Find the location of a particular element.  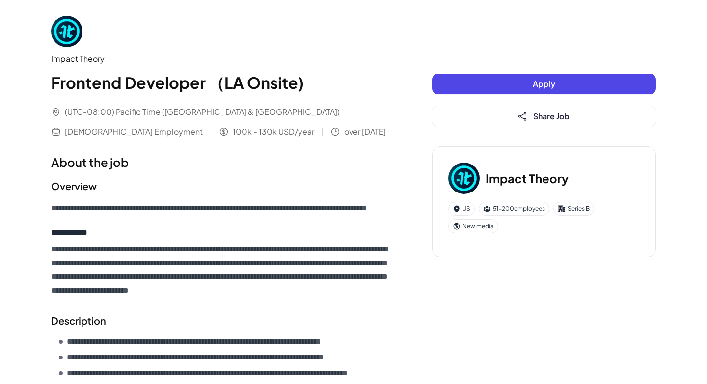

h2: Description is located at coordinates (222, 320).